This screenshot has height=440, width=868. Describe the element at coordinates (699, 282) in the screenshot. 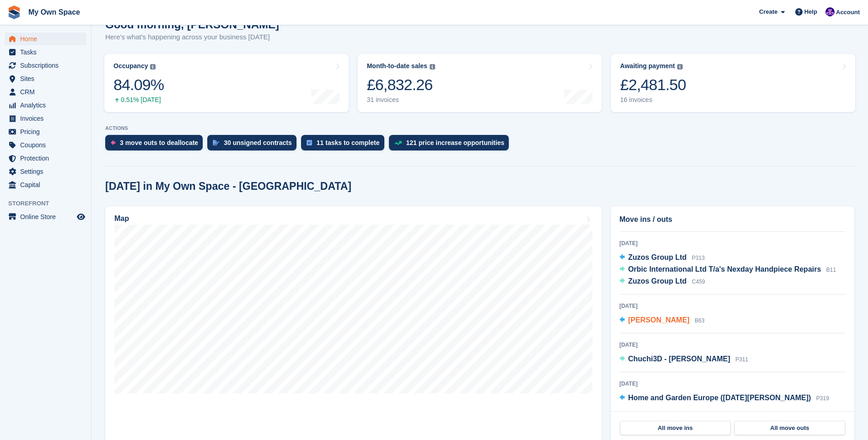

I see `span: C459` at that location.